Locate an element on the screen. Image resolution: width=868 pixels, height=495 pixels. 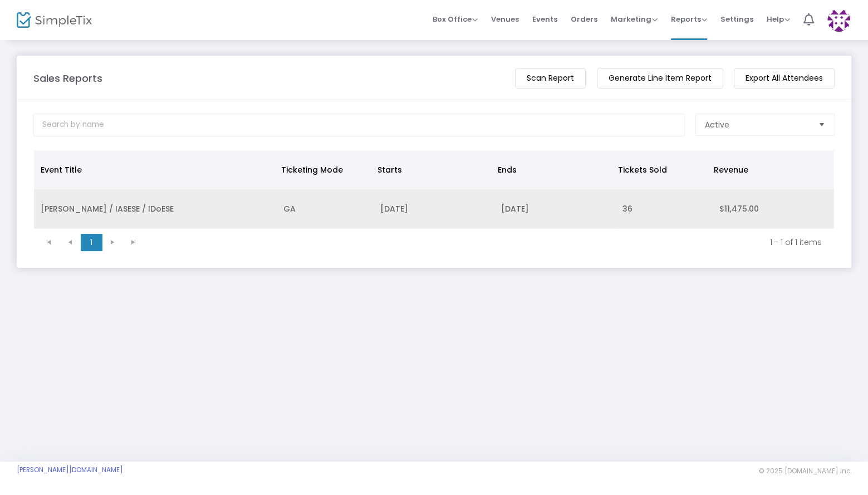
th: Event Title is located at coordinates (154, 170).